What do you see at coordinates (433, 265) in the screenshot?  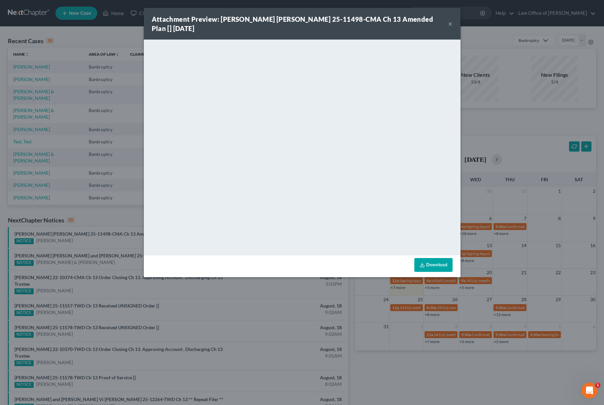 I see `a: Download` at bounding box center [433, 265].